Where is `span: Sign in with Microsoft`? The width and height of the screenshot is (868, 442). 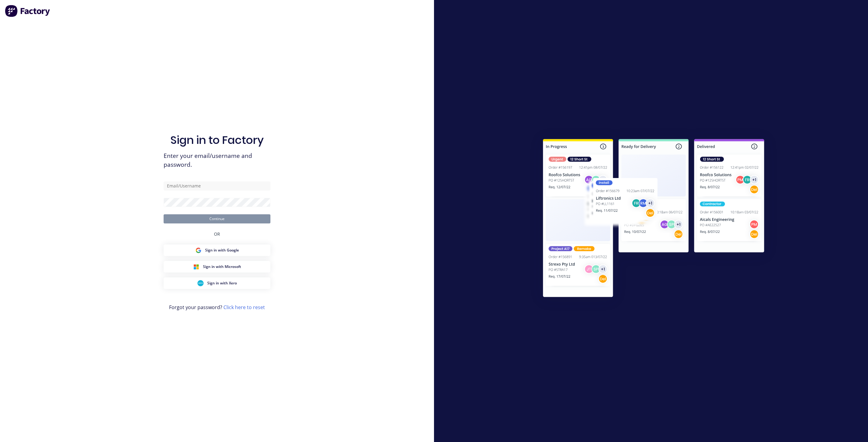
span: Sign in with Microsoft is located at coordinates (222, 267).